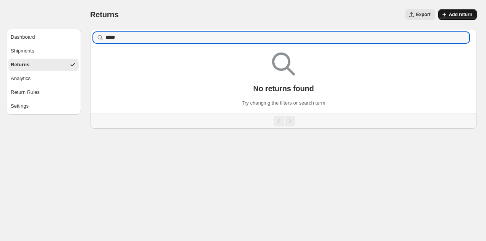 The width and height of the screenshot is (486, 241). What do you see at coordinates (20, 65) in the screenshot?
I see `div: Returns` at bounding box center [20, 65].